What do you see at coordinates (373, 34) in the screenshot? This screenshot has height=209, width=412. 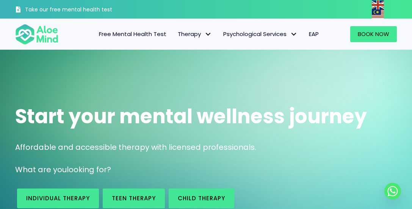 I see `span: Book Now` at bounding box center [373, 34].